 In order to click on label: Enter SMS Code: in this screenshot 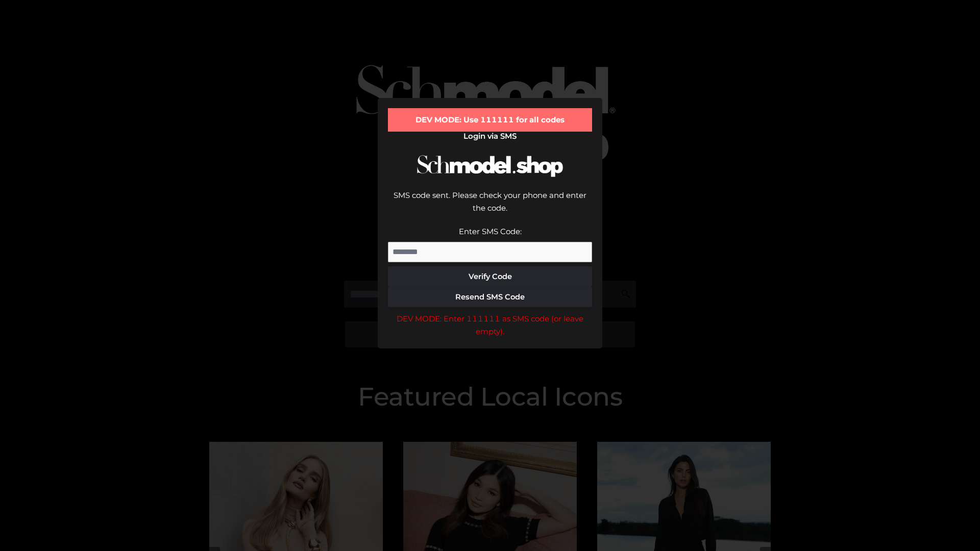, I will do `click(490, 231)`.